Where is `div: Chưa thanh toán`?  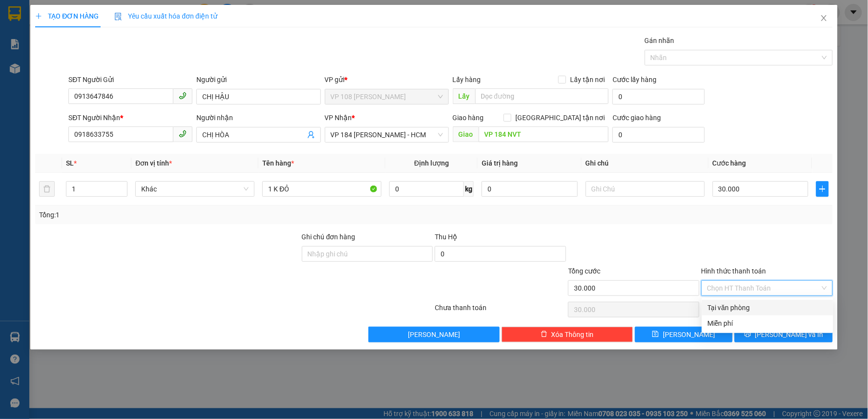 div: Chưa thanh toán is located at coordinates (500, 311).